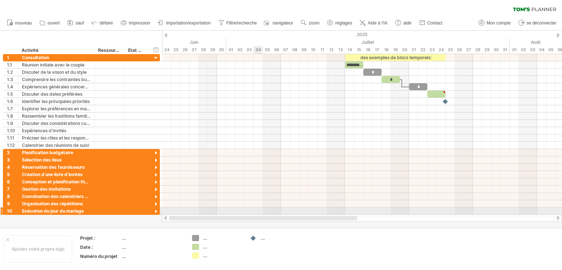  Describe the element at coordinates (373, 23) in the screenshot. I see `a: Aide à l'IA` at that location.